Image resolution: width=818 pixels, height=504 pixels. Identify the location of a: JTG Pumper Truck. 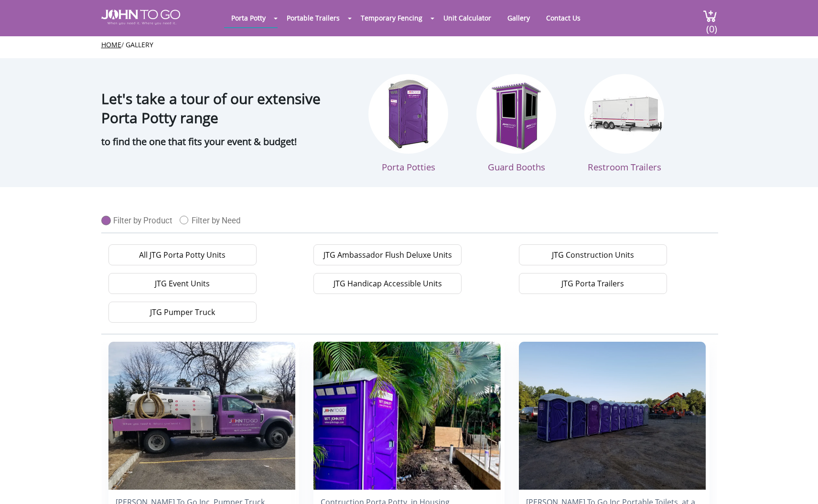
(183, 312).